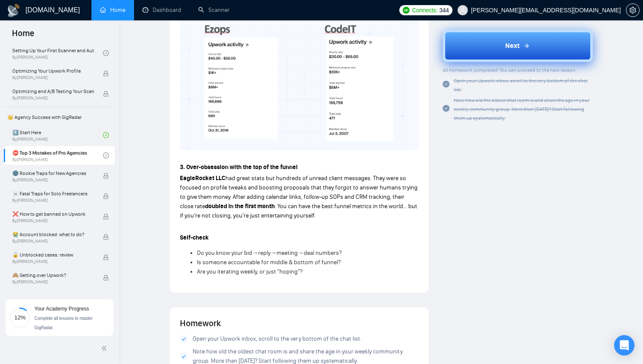  I want to click on span: double-left, so click(106, 348).